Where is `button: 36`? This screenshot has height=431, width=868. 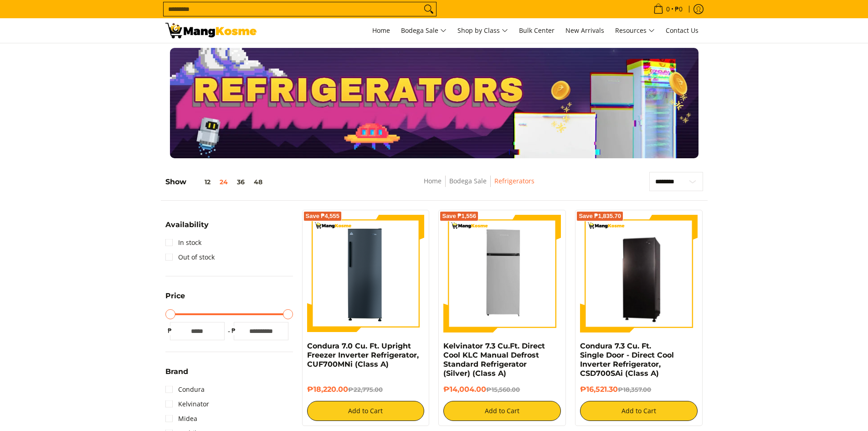 button: 36 is located at coordinates (241, 181).